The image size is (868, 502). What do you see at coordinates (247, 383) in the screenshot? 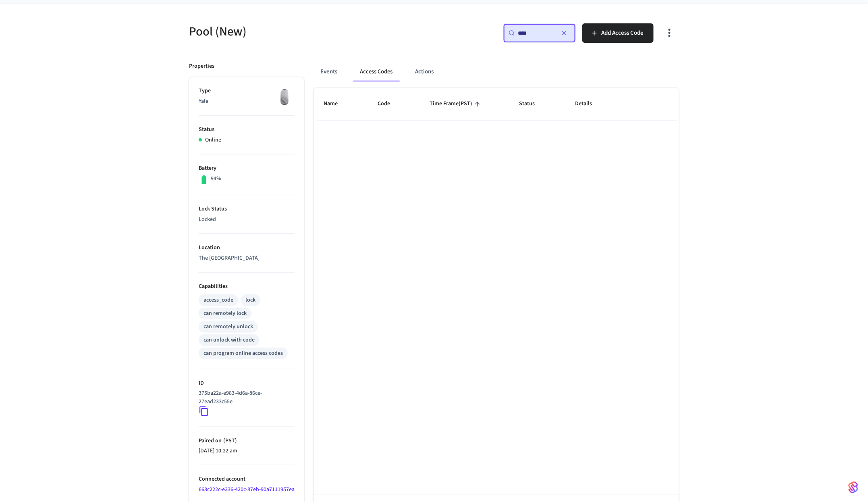
I see `p: ID` at bounding box center [247, 383].